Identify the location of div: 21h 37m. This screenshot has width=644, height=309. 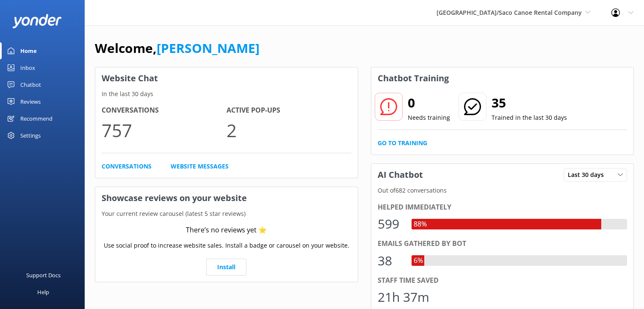
(404, 297).